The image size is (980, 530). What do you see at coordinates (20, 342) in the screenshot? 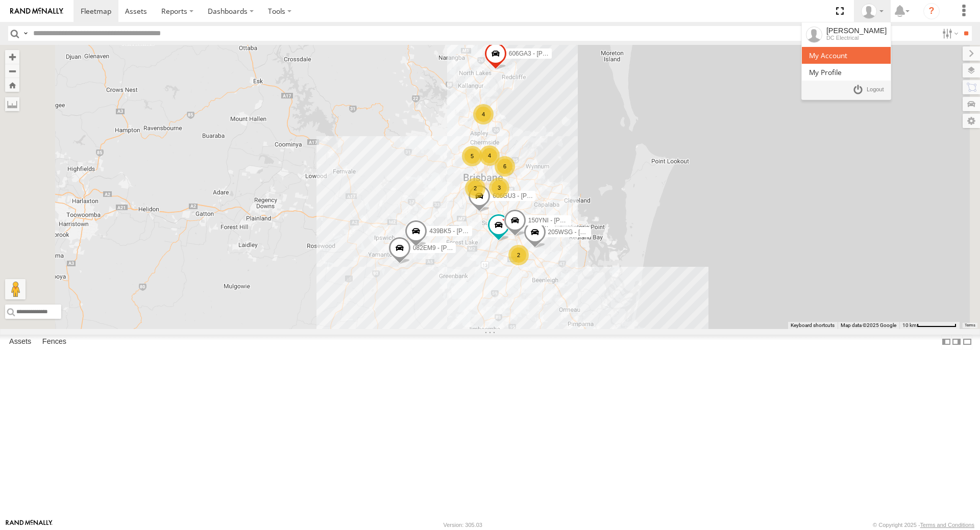
I see `label: Assets` at bounding box center [20, 342].